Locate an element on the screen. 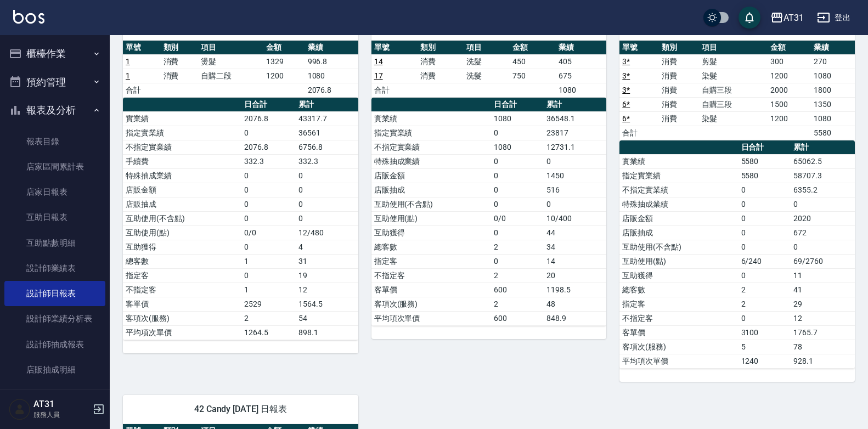 This screenshot has width=868, height=429. td: 1080 is located at coordinates (517, 147).